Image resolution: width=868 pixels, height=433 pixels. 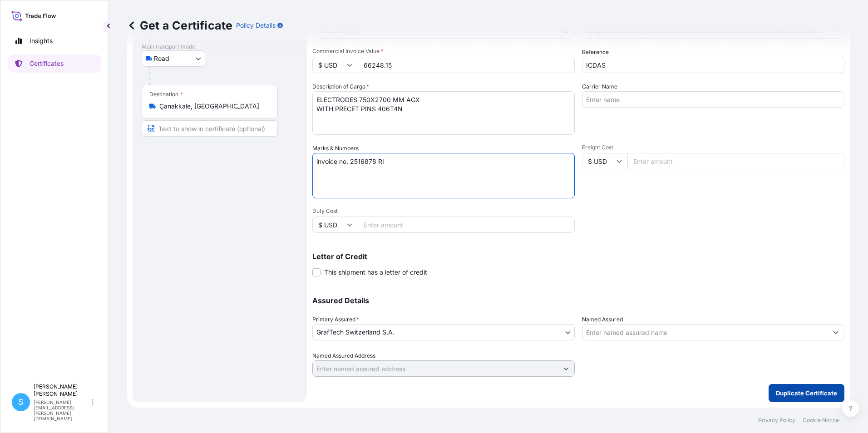 What do you see at coordinates (713, 65) in the screenshot?
I see `input: Enter booking reference` at bounding box center [713, 65].